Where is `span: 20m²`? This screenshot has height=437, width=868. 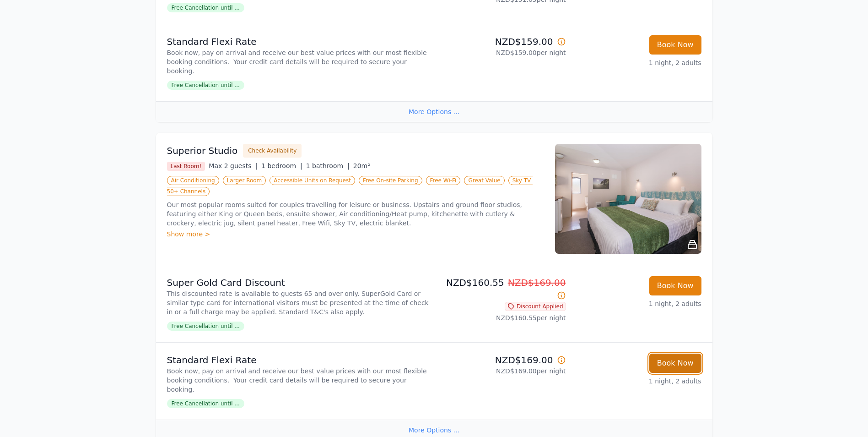 span: 20m² is located at coordinates (361, 166).